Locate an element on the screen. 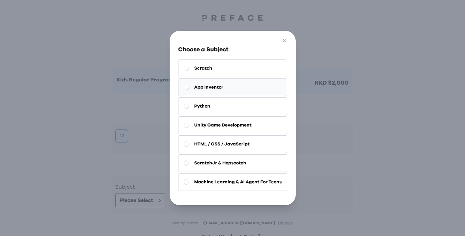 The height and width of the screenshot is (236, 465). span: App Inventor is located at coordinates (209, 87).